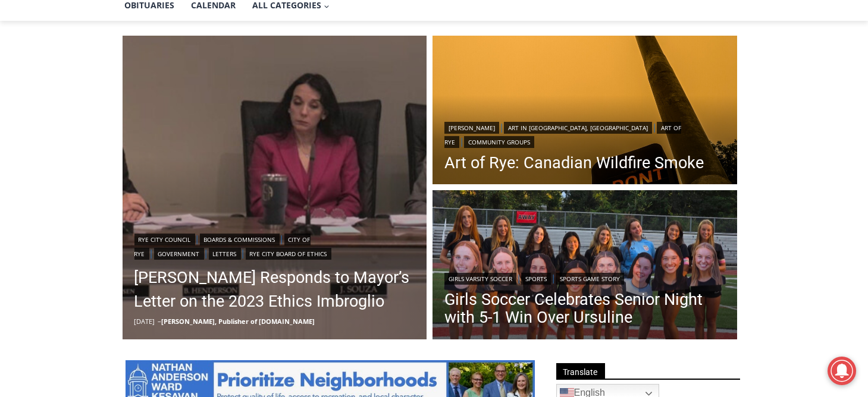 The image size is (868, 397). I want to click on a: Rye City Board of Ethics, so click(289, 254).